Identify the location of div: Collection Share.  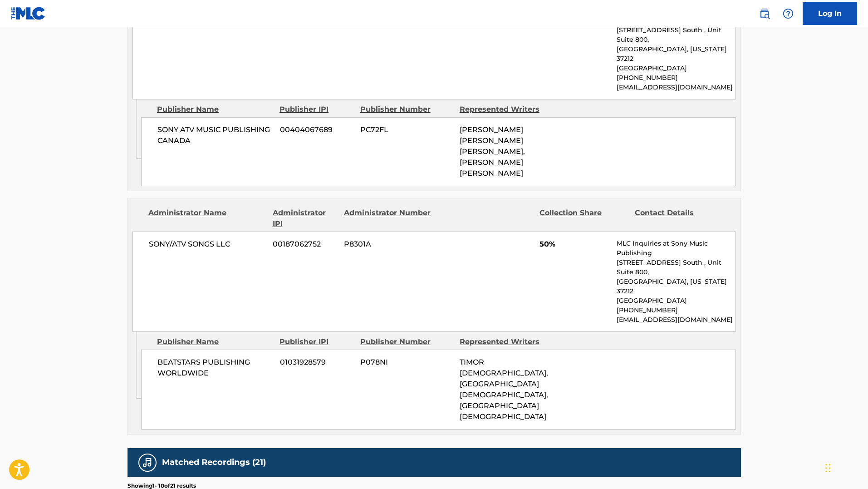
(583, 218).